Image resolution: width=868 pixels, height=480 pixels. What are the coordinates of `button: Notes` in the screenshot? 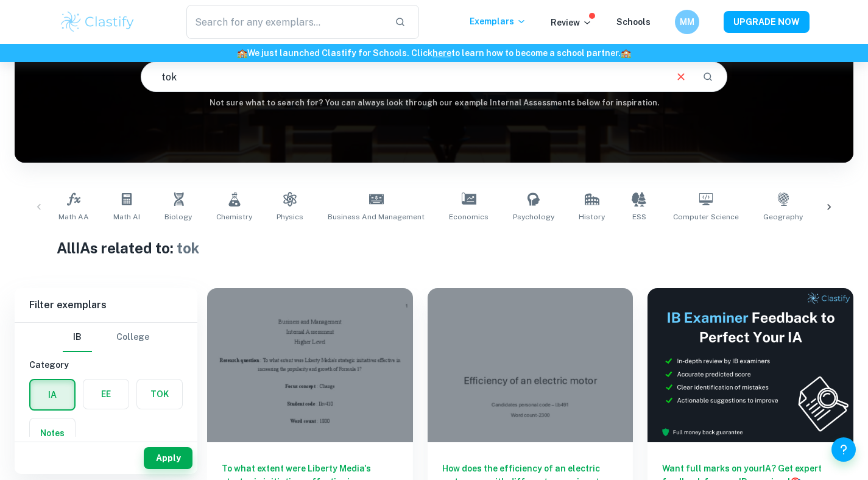 It's located at (52, 433).